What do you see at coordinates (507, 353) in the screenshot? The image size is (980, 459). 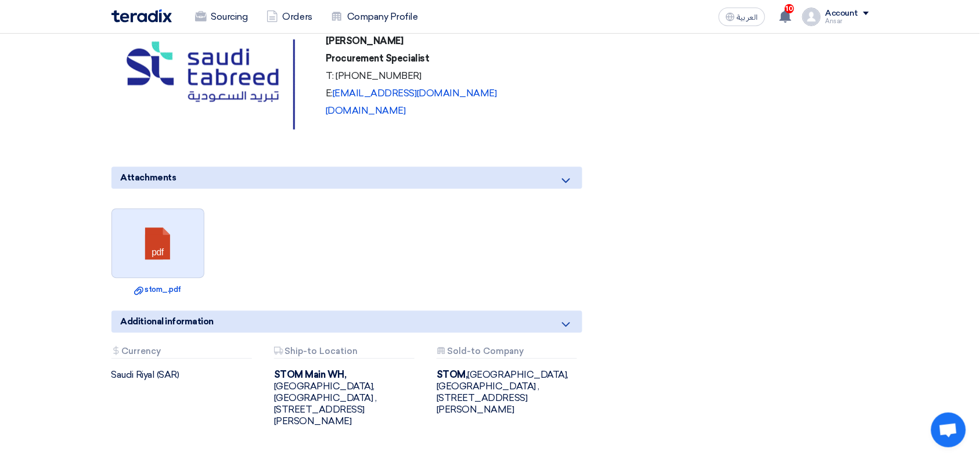 I see `div: Sold-to Company` at bounding box center [507, 353].